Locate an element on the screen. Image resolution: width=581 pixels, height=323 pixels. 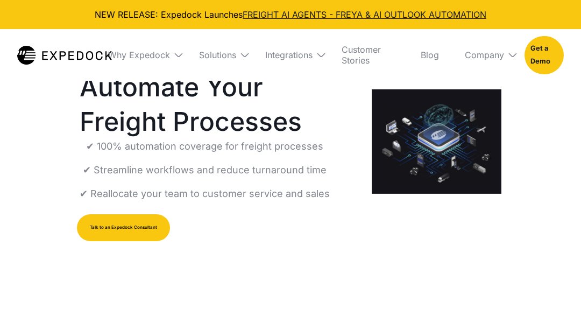
p: ✔ 100% automation coverage for freight processes is located at coordinates (204, 146).